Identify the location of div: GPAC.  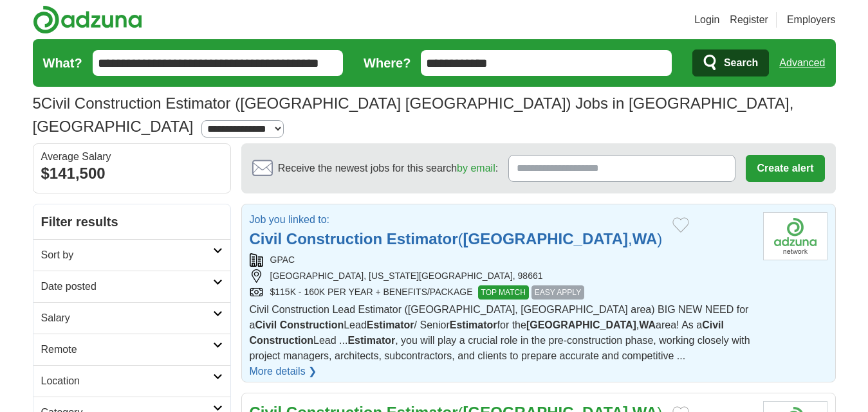
(501, 260).